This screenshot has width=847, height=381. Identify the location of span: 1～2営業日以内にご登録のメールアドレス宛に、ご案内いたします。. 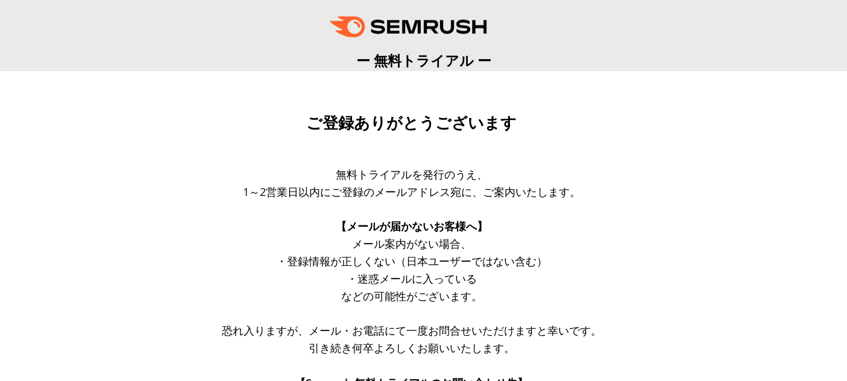
(412, 192).